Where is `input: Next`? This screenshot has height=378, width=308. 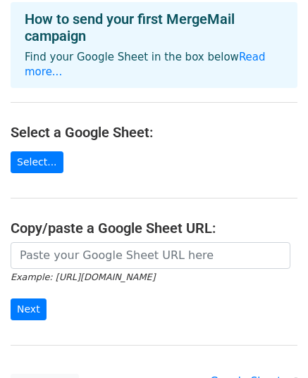 input: Next is located at coordinates (28, 309).